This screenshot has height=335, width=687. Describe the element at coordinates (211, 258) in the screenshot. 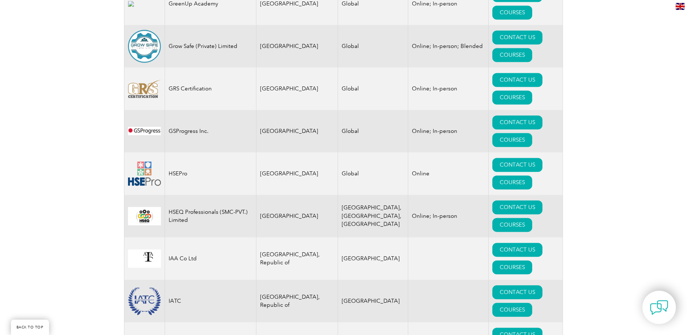

I see `td: IAA Co Ltd` at that location.